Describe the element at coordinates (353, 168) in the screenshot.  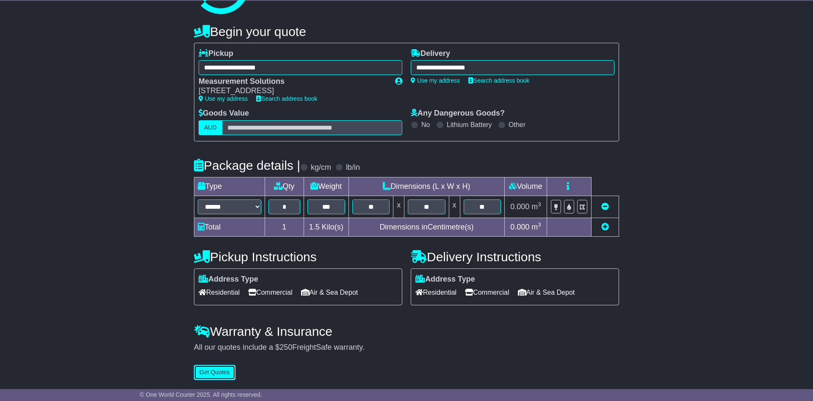
I see `label: lb/in` at that location.